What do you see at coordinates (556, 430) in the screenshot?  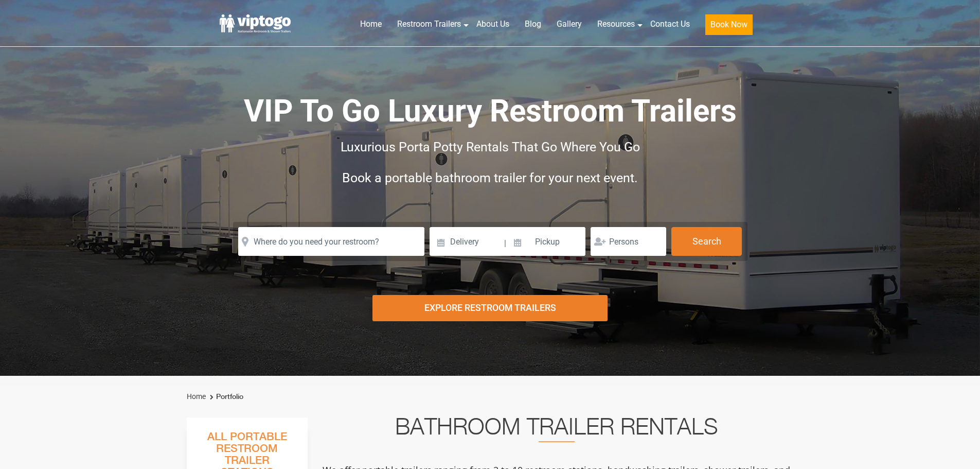 I see `h2: Bathroom Trailer Rentals` at bounding box center [556, 430].